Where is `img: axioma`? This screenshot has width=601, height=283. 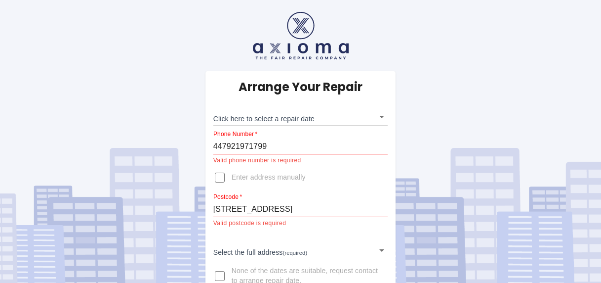 img: axioma is located at coordinates (301, 36).